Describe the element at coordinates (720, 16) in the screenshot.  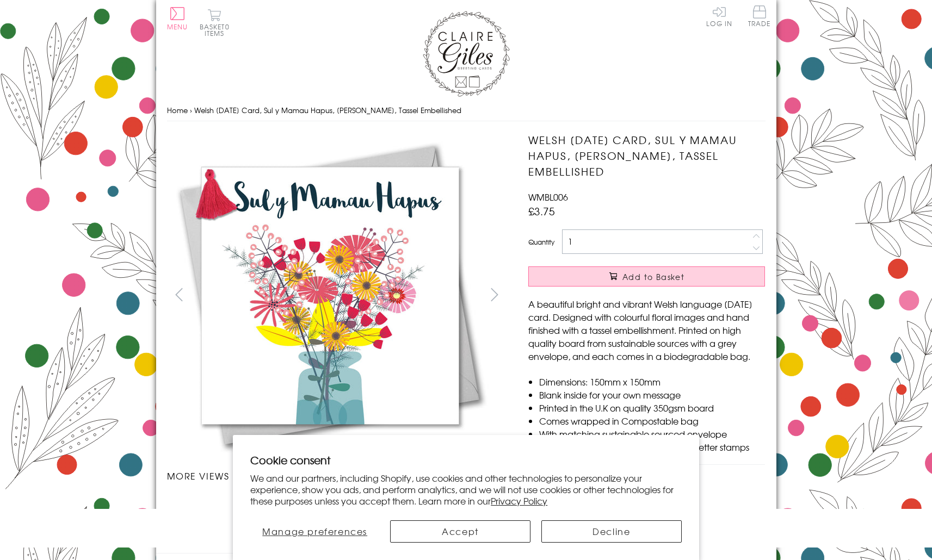
I see `a: Log In` at that location.